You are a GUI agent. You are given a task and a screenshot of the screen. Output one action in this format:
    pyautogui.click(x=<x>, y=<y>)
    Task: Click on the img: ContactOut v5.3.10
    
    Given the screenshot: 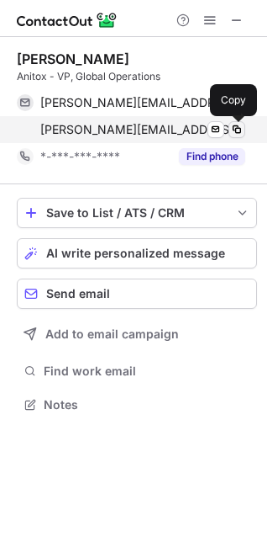 What is the action you would take?
    pyautogui.click(x=67, y=20)
    